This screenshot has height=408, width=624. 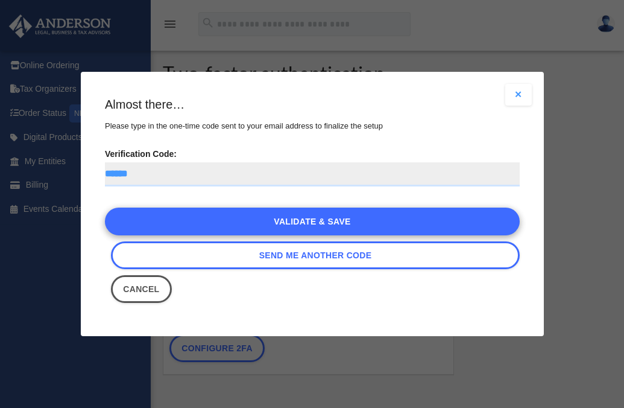 What do you see at coordinates (315, 255) in the screenshot?
I see `span: Send me another code` at bounding box center [315, 255].